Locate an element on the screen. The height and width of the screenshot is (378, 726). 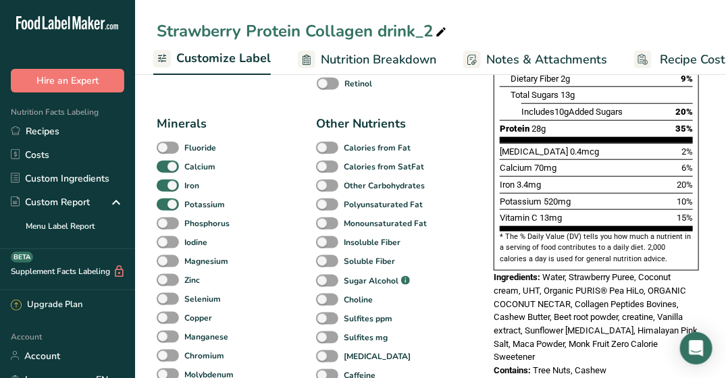
b: Copper is located at coordinates (198, 318).